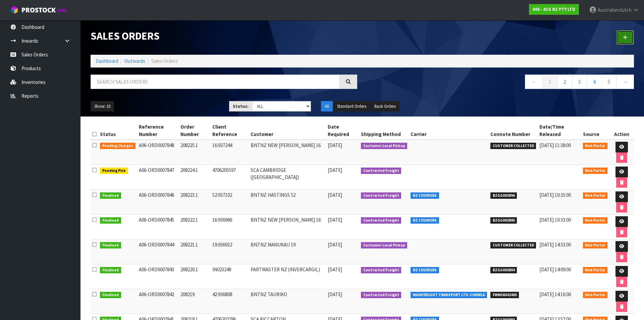  Describe the element at coordinates (195, 227) in the screenshot. I see `td: 208222.1` at that location.